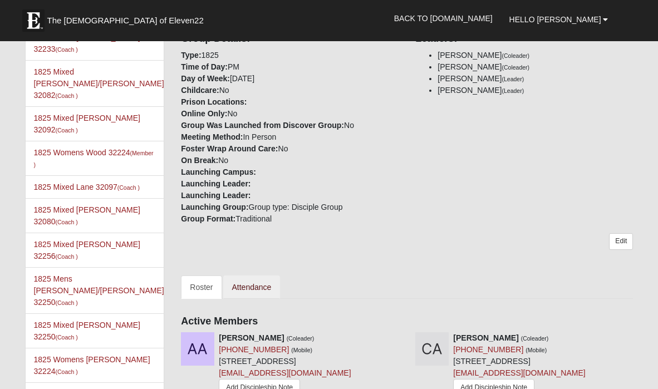  What do you see at coordinates (229, 149) in the screenshot?
I see `strong: Foster Wrap Around Care:` at bounding box center [229, 149].